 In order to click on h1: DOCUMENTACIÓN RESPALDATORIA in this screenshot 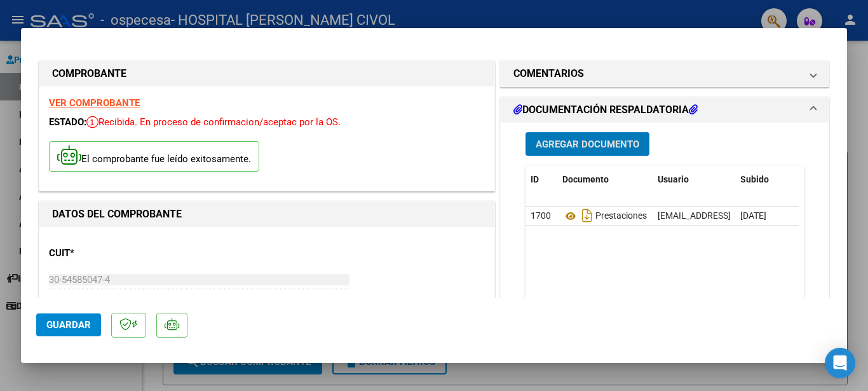, I will do `click(606, 110)`.